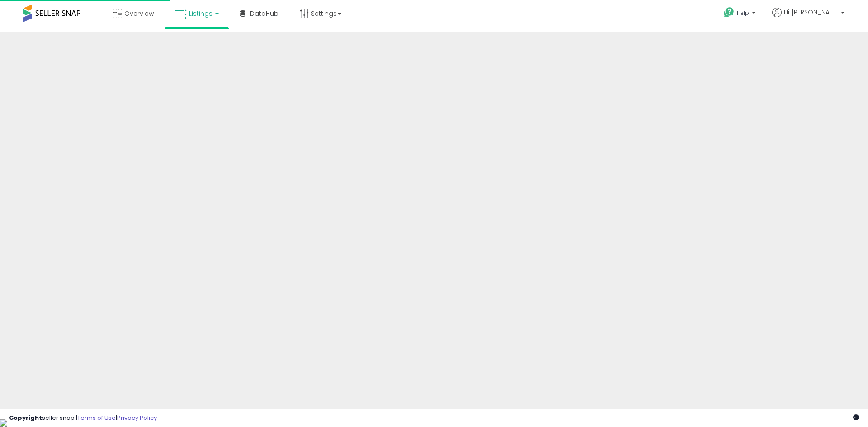  What do you see at coordinates (26, 418) in the screenshot?
I see `strong: Copyright` at bounding box center [26, 418].